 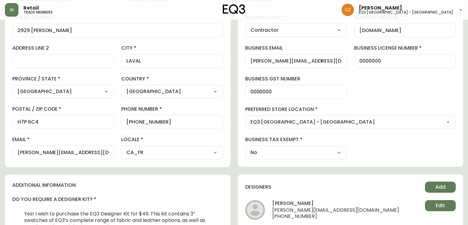 What do you see at coordinates (118, 185) in the screenshot?
I see `h4: additional information` at bounding box center [118, 185].